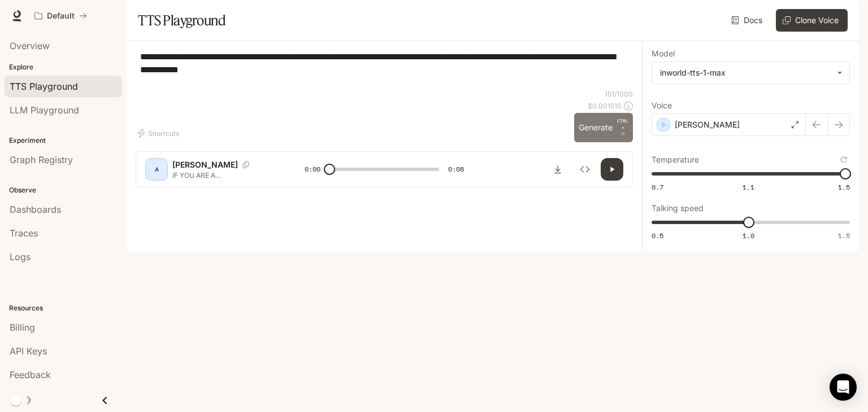 Image resolution: width=868 pixels, height=412 pixels. What do you see at coordinates (677, 209) in the screenshot?
I see `p: Talking speed` at bounding box center [677, 209].